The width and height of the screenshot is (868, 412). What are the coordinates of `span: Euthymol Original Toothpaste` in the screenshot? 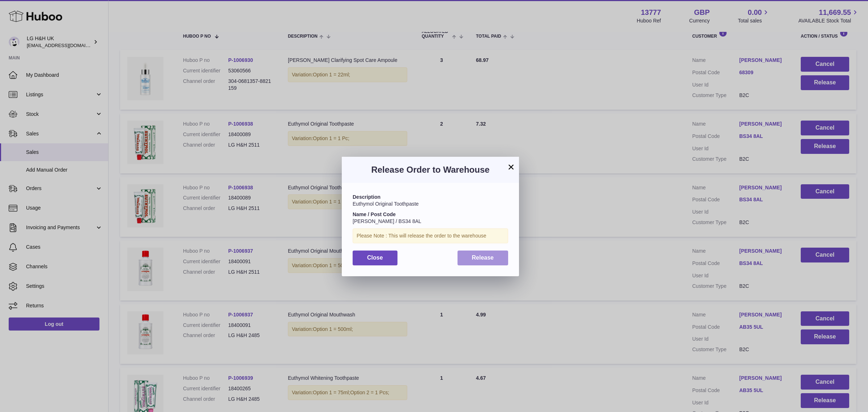 It's located at (386, 204).